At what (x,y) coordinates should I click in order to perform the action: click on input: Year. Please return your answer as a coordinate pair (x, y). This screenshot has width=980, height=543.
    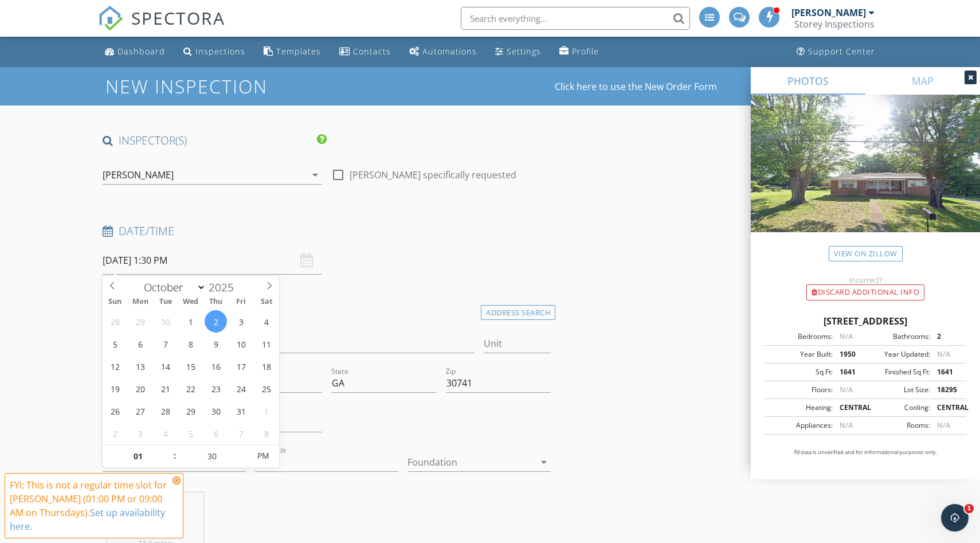
    Looking at the image, I should click on (225, 287).